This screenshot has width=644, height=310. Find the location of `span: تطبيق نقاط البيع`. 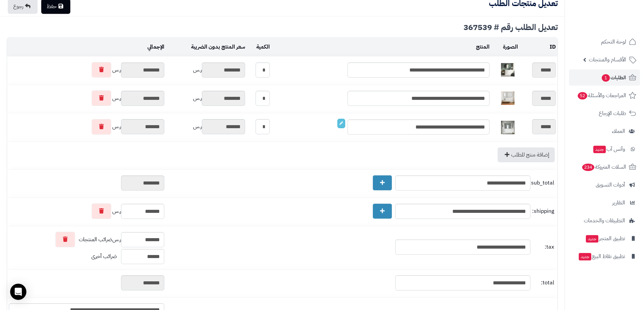

span: تطبيق نقاط البيع is located at coordinates (601, 256).